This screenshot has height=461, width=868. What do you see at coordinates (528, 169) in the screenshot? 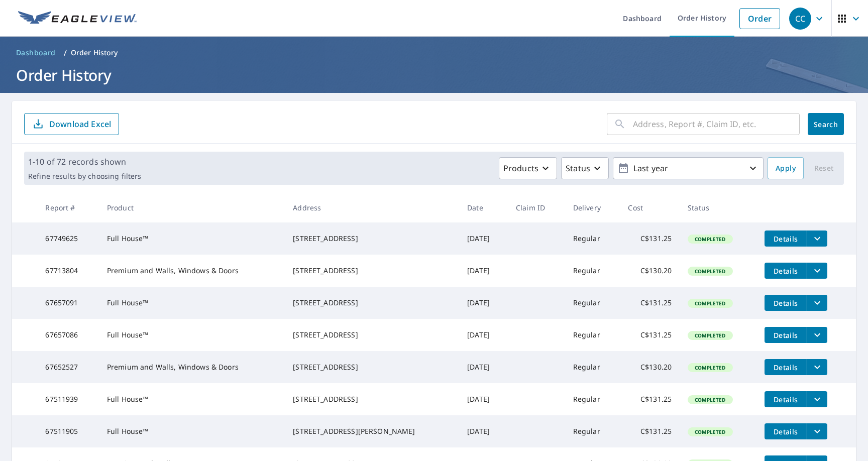
I see `button: Products` at bounding box center [528, 169].